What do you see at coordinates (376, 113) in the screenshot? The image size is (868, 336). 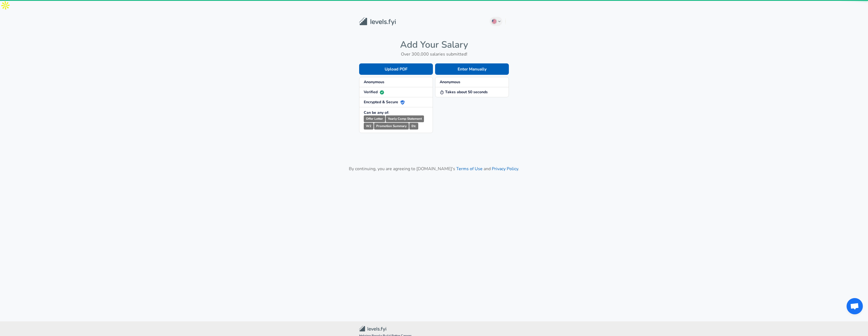 I see `strong: Can be any of:` at bounding box center [376, 113].